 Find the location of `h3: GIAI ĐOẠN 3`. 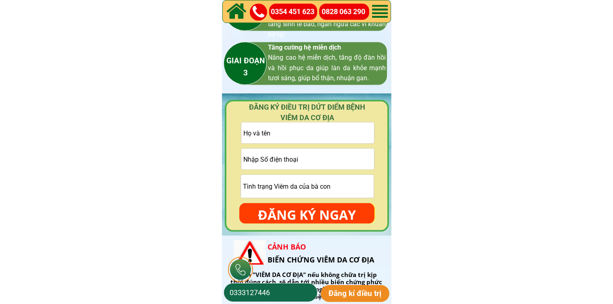

h3: GIAI ĐOẠN 3 is located at coordinates (246, 67).